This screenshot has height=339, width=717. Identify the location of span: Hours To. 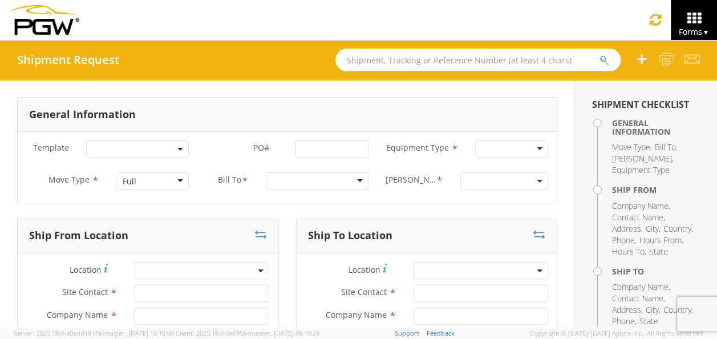
(628, 251).